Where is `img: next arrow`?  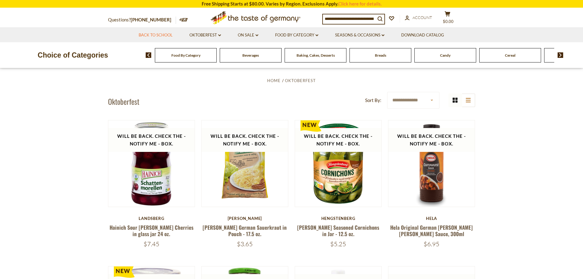
img: next arrow is located at coordinates (560, 55).